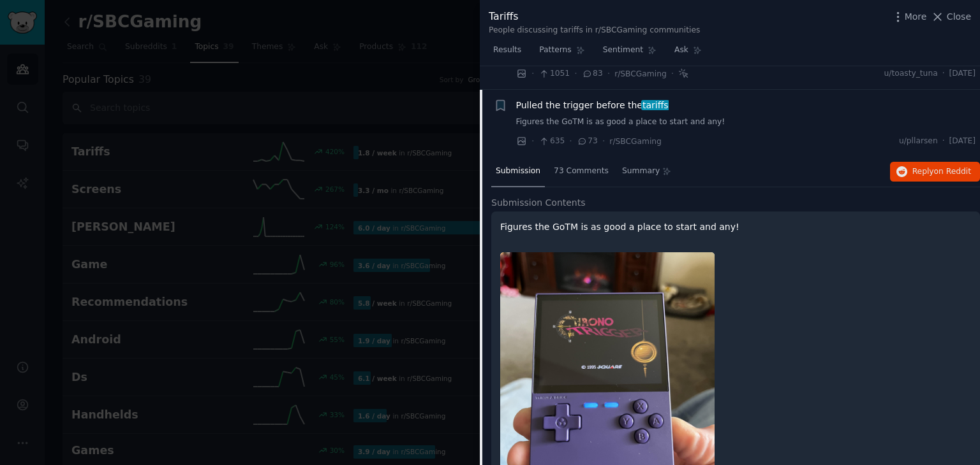  What do you see at coordinates (622, 50) in the screenshot?
I see `span: Sentiment` at bounding box center [622, 50].